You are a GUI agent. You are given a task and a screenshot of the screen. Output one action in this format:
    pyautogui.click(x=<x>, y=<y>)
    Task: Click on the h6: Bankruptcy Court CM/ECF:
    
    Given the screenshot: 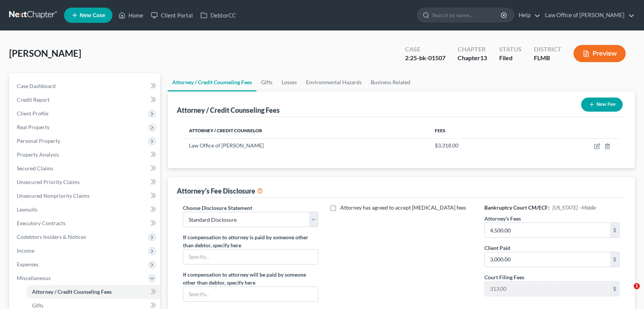 What is the action you would take?
    pyautogui.click(x=552, y=208)
    